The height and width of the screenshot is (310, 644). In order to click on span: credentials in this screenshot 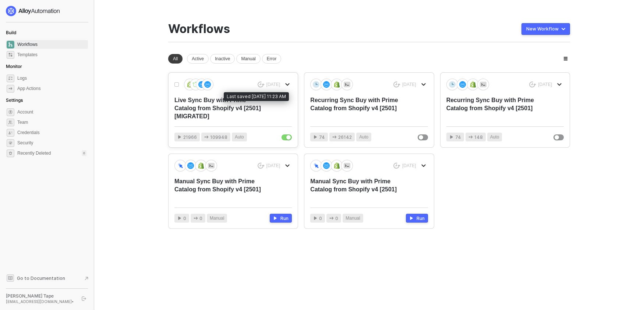, I will do `click(10, 133)`.